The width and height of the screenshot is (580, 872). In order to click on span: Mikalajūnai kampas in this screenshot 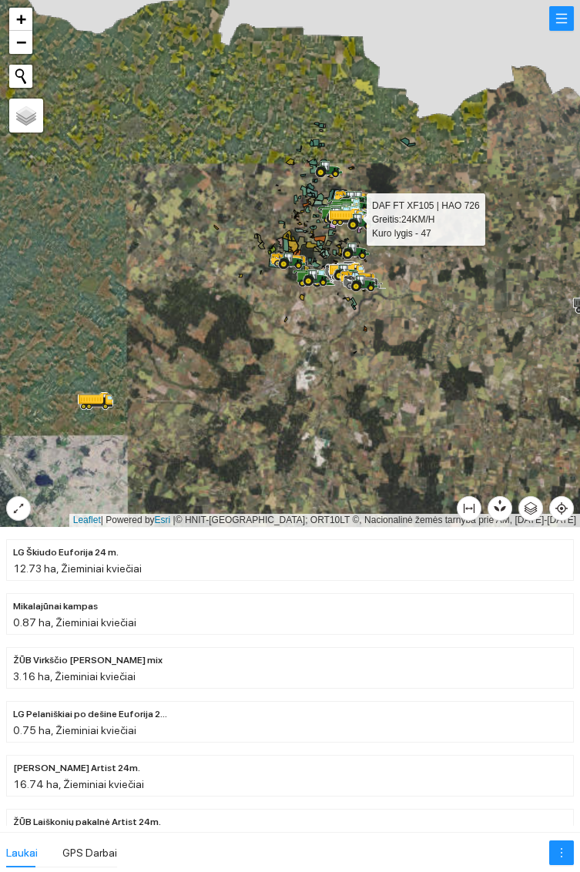, I will do `click(55, 606)`.